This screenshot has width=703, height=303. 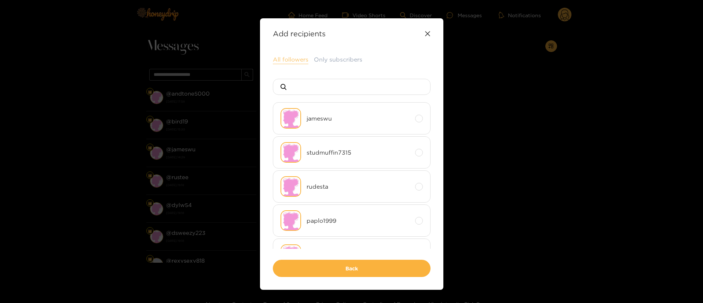 I want to click on button: Only subscribers, so click(x=338, y=59).